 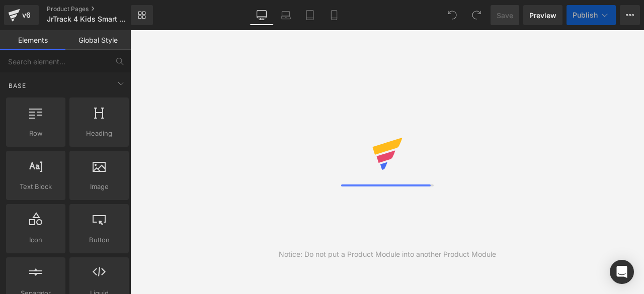 I want to click on span: Button, so click(x=99, y=239).